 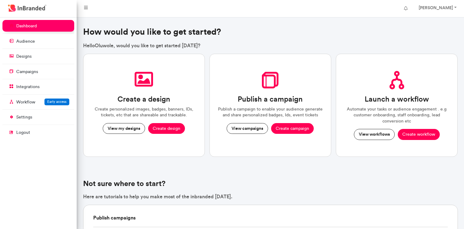 What do you see at coordinates (271, 183) in the screenshot?
I see `h4: Not sure where to start?` at bounding box center [271, 183].